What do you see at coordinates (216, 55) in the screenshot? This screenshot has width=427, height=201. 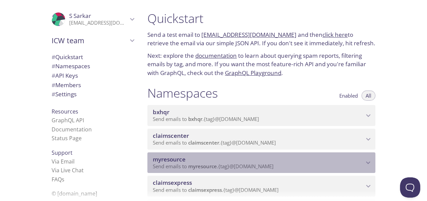 I see `a: documentation` at bounding box center [216, 55].